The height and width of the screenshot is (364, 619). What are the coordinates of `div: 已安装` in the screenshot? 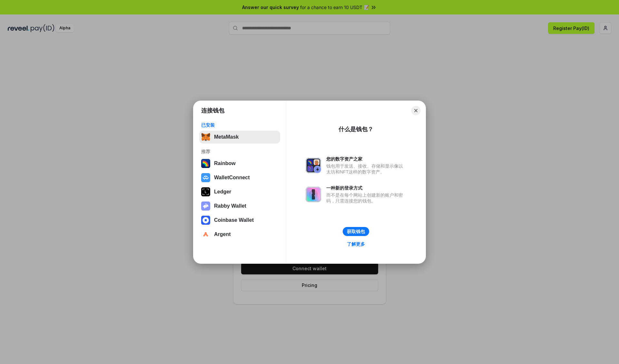 It's located at (240, 125).